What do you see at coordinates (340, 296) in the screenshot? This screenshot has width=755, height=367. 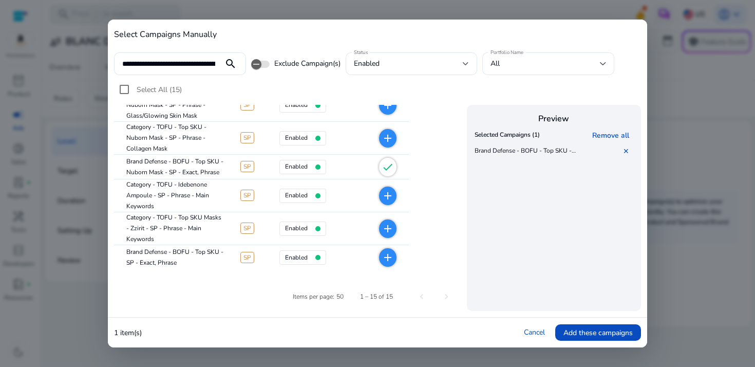 I see `div: 50` at bounding box center [340, 296].